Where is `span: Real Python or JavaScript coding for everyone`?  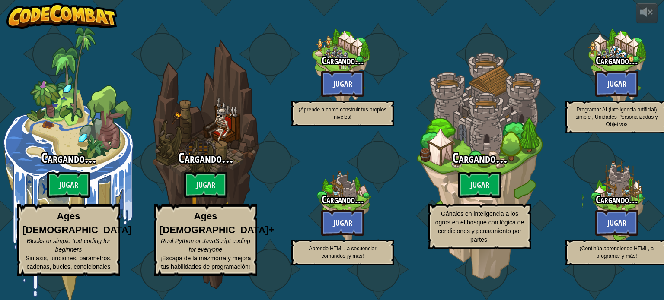
span: Real Python or JavaScript coding for everyone is located at coordinates (205, 246).